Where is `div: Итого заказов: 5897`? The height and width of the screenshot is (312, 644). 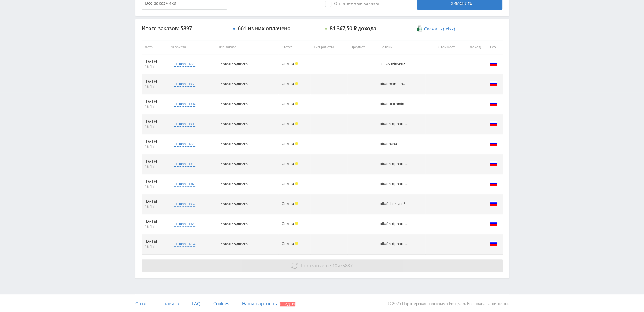 div: Итого заказов: 5897 is located at coordinates (184, 28).